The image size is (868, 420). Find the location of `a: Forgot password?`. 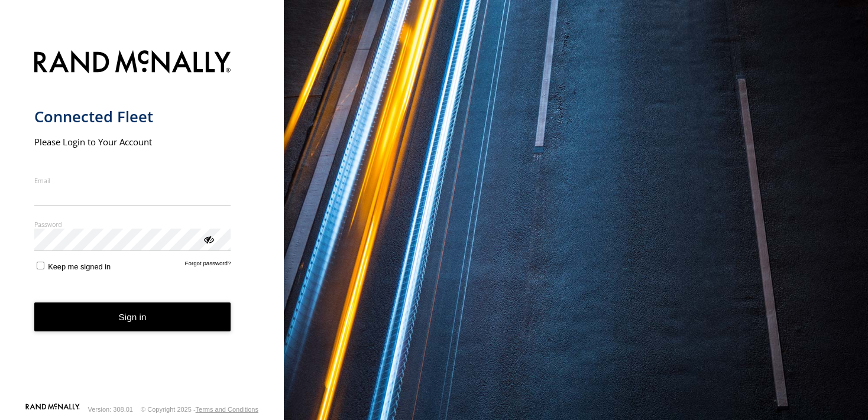

a: Forgot password? is located at coordinates (208, 266).